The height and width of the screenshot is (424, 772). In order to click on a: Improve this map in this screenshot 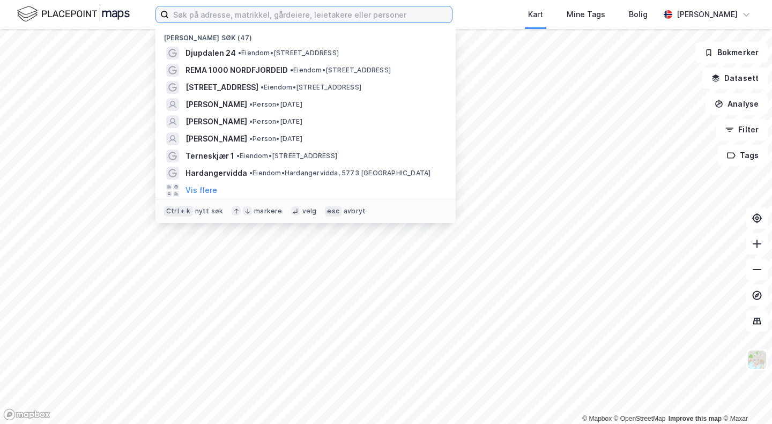, I will do `click(695, 419)`.